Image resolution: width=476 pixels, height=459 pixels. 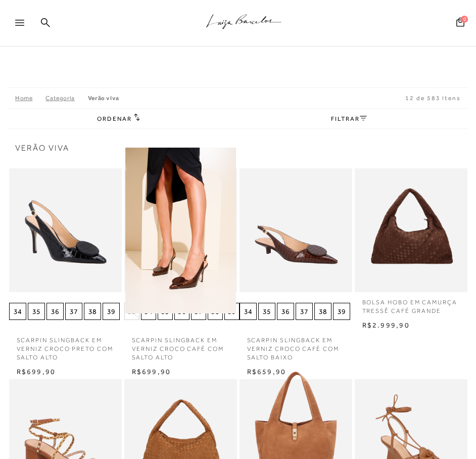 What do you see at coordinates (433, 98) in the screenshot?
I see `span: 12 de 583 itens` at bounding box center [433, 98].